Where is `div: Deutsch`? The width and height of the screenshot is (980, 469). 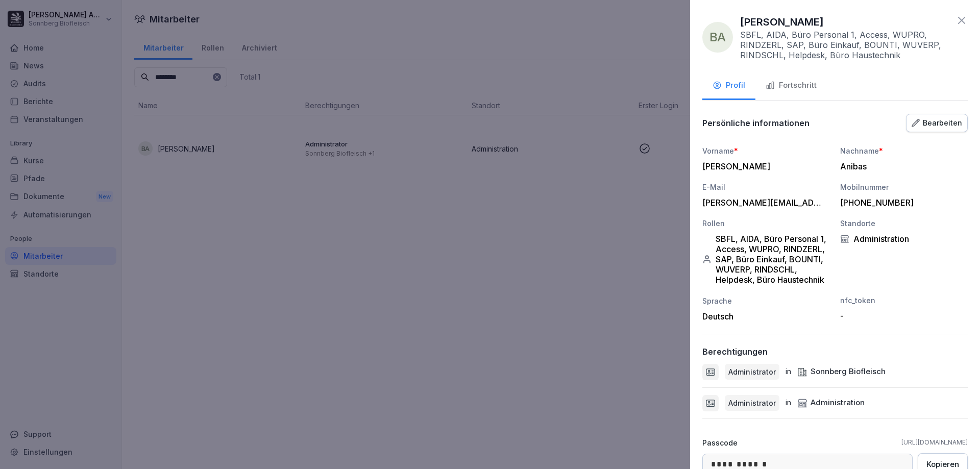 div: Deutsch is located at coordinates (766, 316).